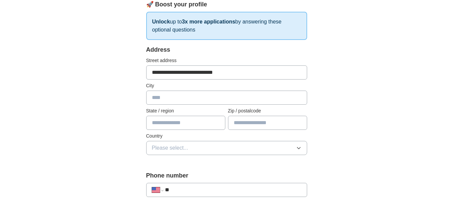 The height and width of the screenshot is (201, 453). I want to click on label: Phone number, so click(227, 176).